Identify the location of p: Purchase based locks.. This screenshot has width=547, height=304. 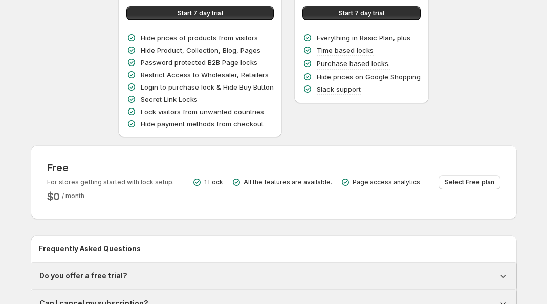
(353, 63).